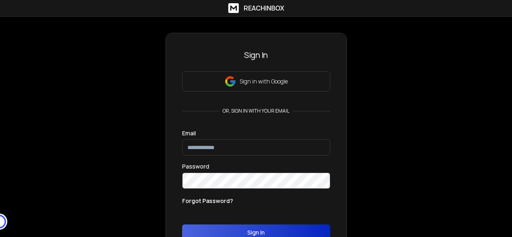 The height and width of the screenshot is (237, 512). What do you see at coordinates (256, 8) in the screenshot?
I see `a: ReachInbox` at bounding box center [256, 8].